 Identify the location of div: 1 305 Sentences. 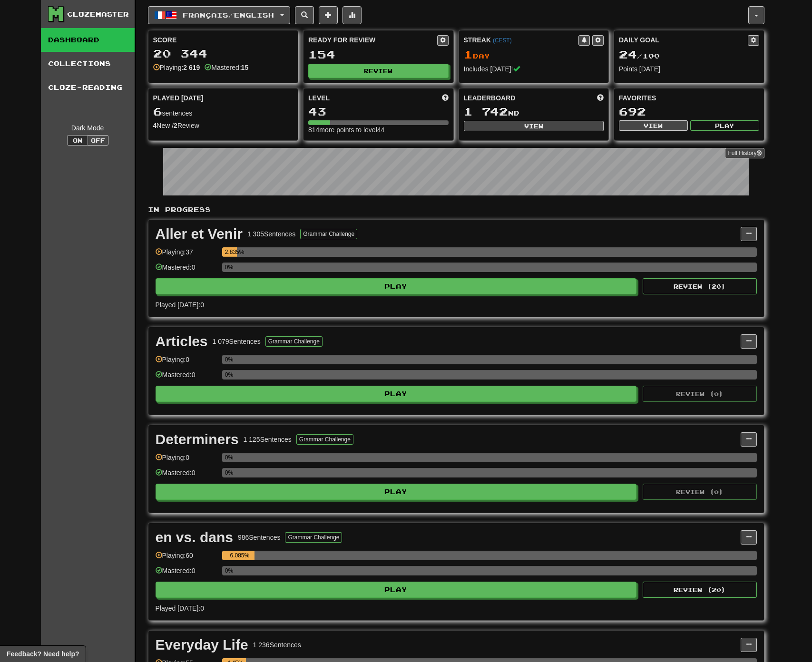
(271, 234).